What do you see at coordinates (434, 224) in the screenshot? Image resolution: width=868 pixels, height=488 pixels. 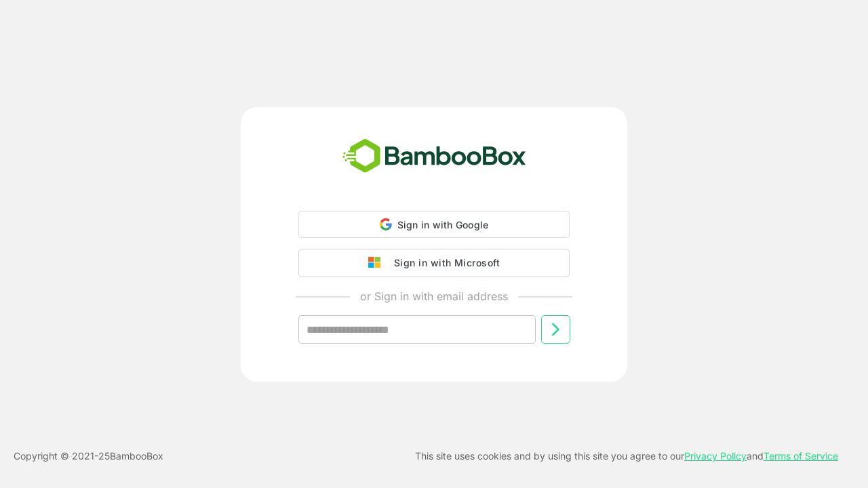 I see `div: Sign in with Google` at bounding box center [434, 224].